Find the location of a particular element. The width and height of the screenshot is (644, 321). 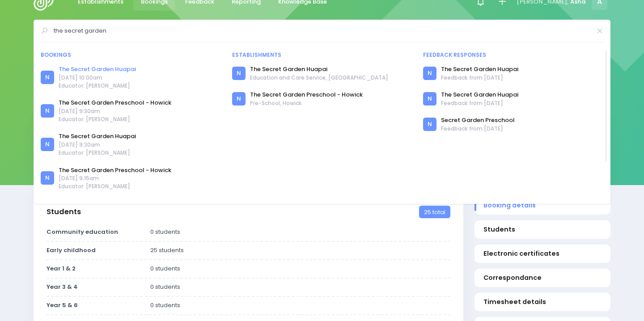

span: 25 total is located at coordinates (435, 212).